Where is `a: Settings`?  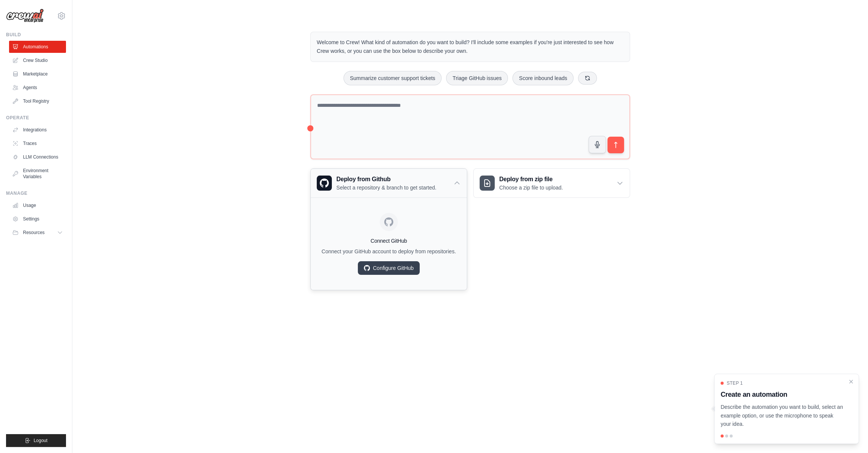 a: Settings is located at coordinates (38, 219).